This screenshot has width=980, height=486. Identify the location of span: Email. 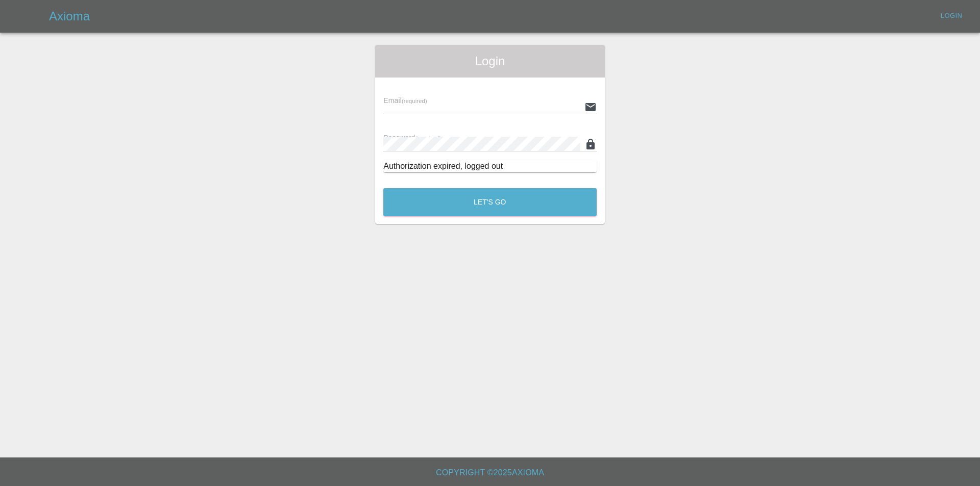
(405, 100).